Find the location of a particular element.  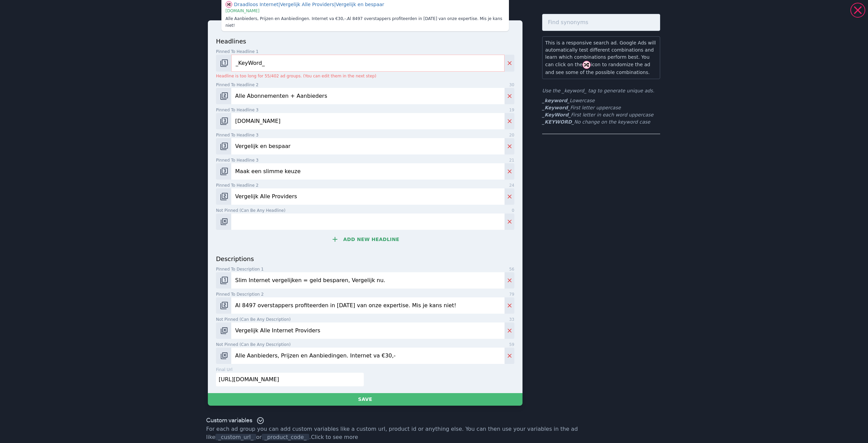

span: 79 is located at coordinates (511, 294).